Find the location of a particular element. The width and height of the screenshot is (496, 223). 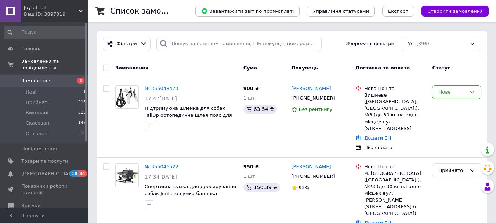

span: 900 ₴ is located at coordinates (251, 88).